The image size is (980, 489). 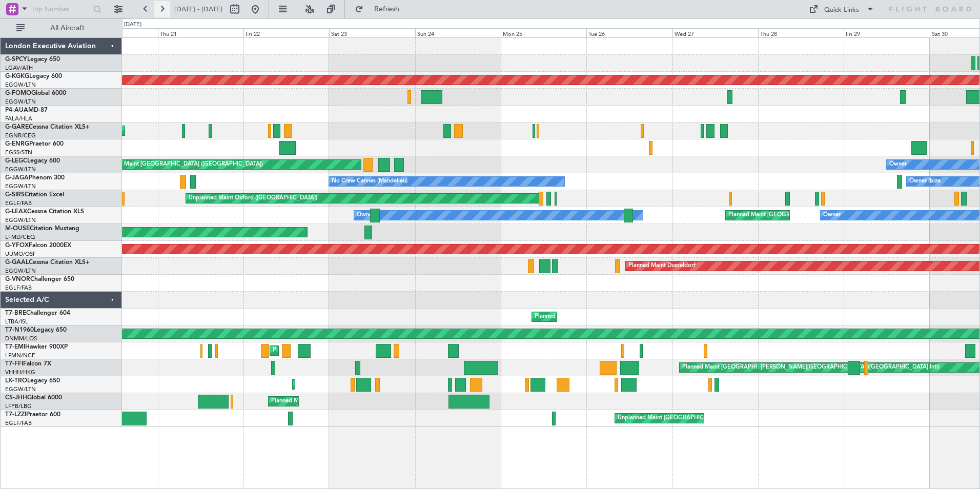 What do you see at coordinates (26, 110) in the screenshot?
I see `a: P4-AUAMD-87` at bounding box center [26, 110].